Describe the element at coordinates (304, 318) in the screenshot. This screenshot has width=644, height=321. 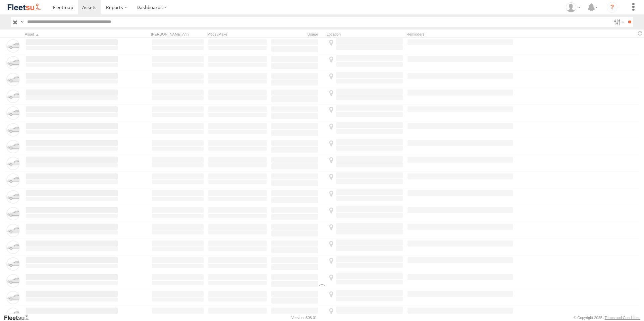
I see `div: Version: 308.01` at that location.